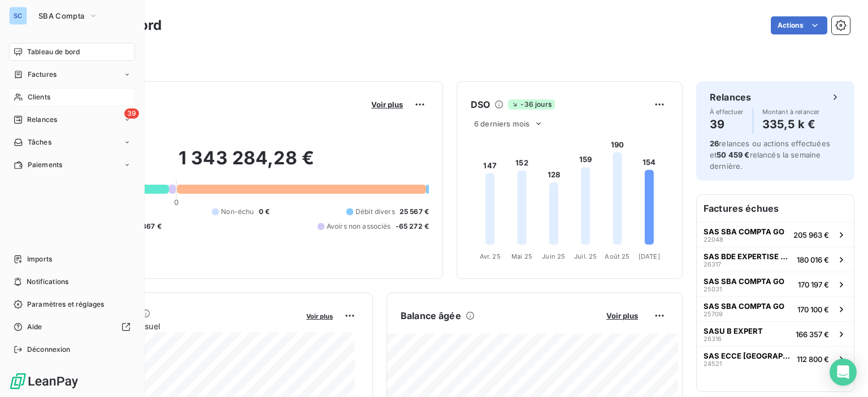  I want to click on span: 50 459 €, so click(733, 154).